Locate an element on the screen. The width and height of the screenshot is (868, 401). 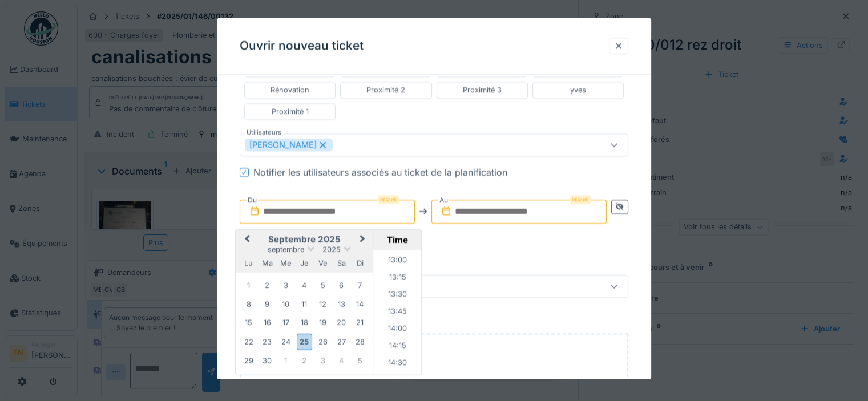
div: Choose mardi 2 septembre 2025 is located at coordinates (267, 285).